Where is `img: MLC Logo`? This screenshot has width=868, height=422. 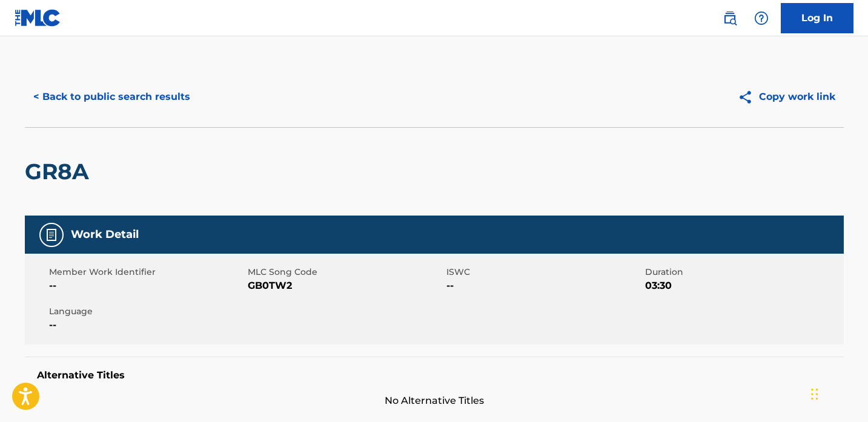
img: MLC Logo is located at coordinates (38, 18).